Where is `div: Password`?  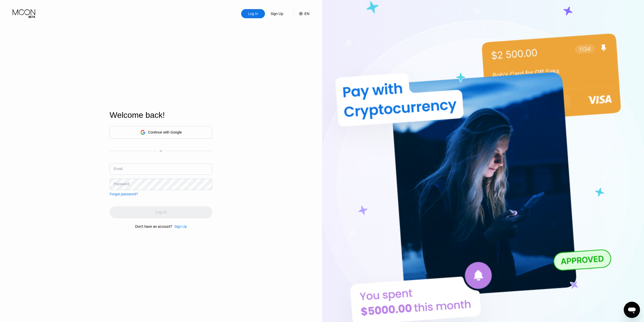 div: Password is located at coordinates (121, 184).